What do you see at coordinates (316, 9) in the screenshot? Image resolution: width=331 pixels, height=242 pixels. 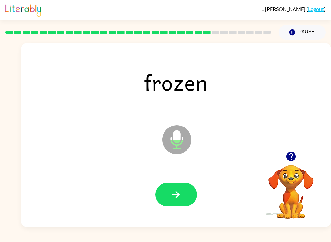 I see `a: Logout` at bounding box center [316, 9].